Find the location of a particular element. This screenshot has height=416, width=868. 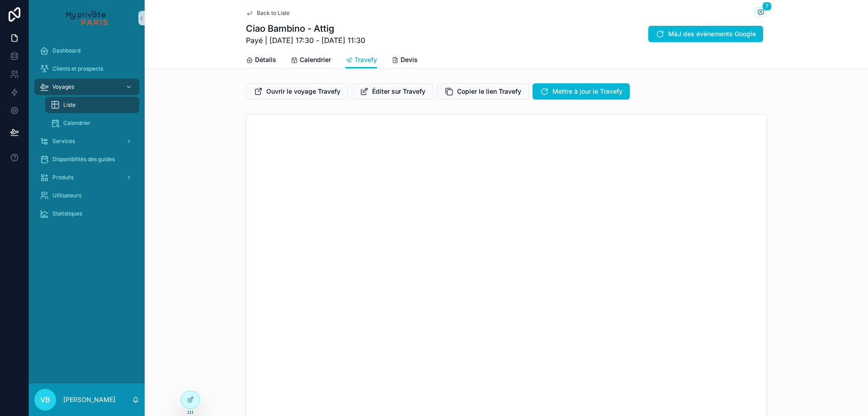

span: Ouvrir le voyage Travefy is located at coordinates (304, 91).